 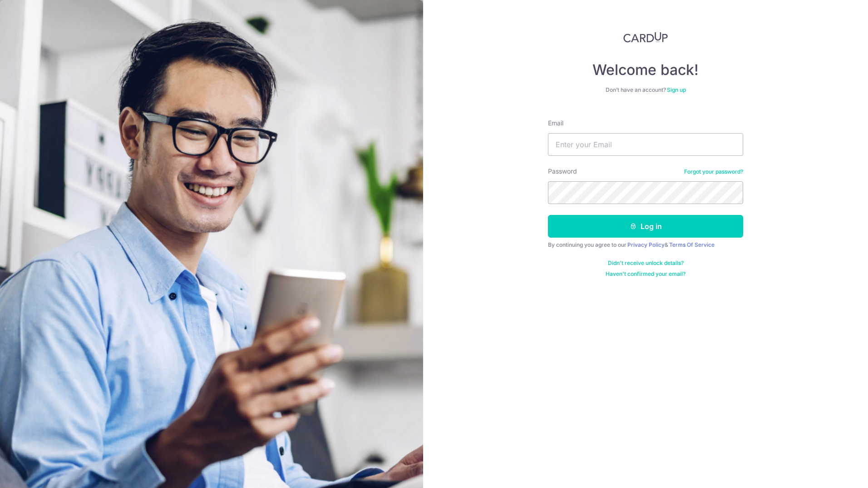 I want to click on label: Email, so click(x=556, y=123).